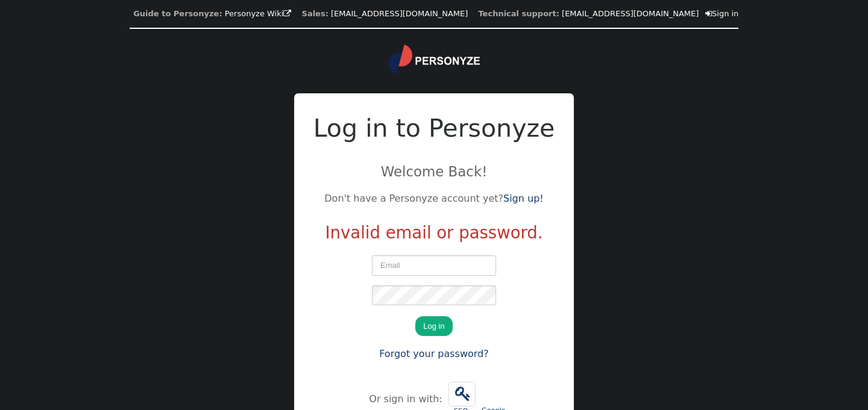 The image size is (868, 410). Describe the element at coordinates (433, 326) in the screenshot. I see `button: Log in` at that location.